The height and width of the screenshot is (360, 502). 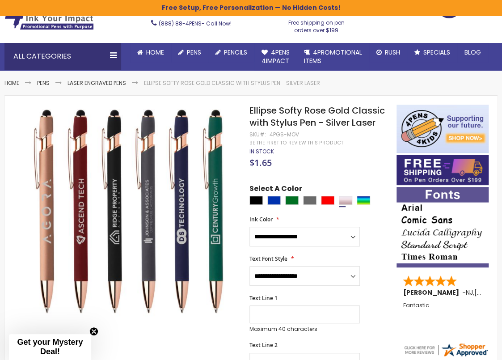 What do you see at coordinates (155, 52) in the screenshot?
I see `span: Home` at bounding box center [155, 52].